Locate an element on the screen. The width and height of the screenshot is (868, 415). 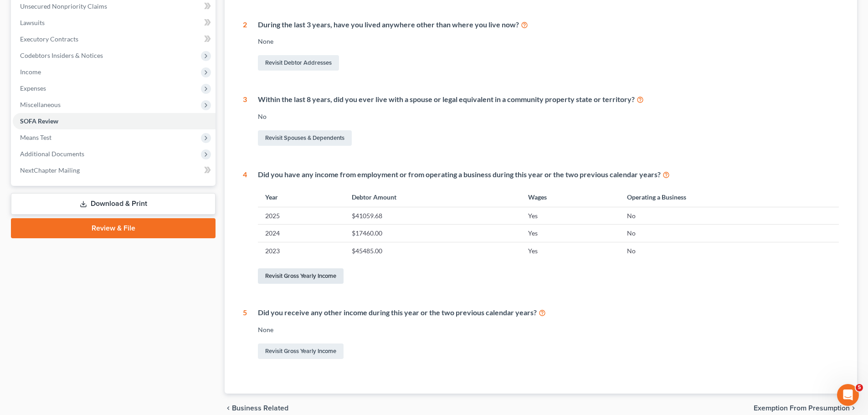
span: Additional Documents is located at coordinates (52, 154).